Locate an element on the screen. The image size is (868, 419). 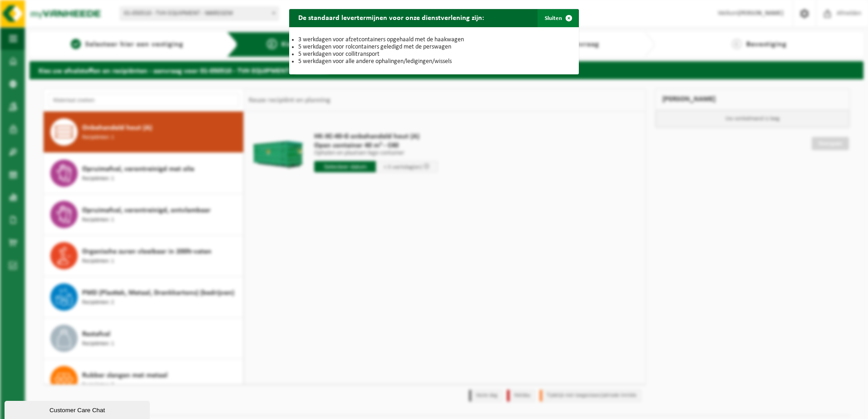
li: 5 werkdagen voor rolcontainers geledigd met de perswagen is located at coordinates (434, 47).